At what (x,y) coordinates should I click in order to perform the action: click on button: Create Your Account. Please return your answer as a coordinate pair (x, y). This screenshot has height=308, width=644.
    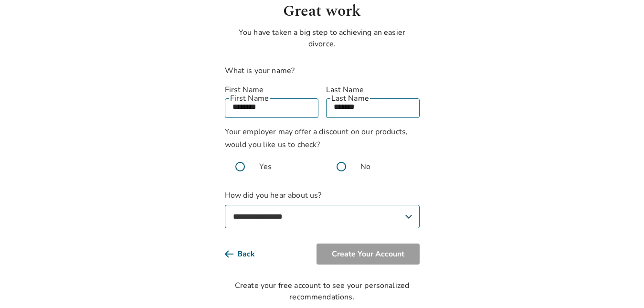
    Looking at the image, I should click on (368, 254).